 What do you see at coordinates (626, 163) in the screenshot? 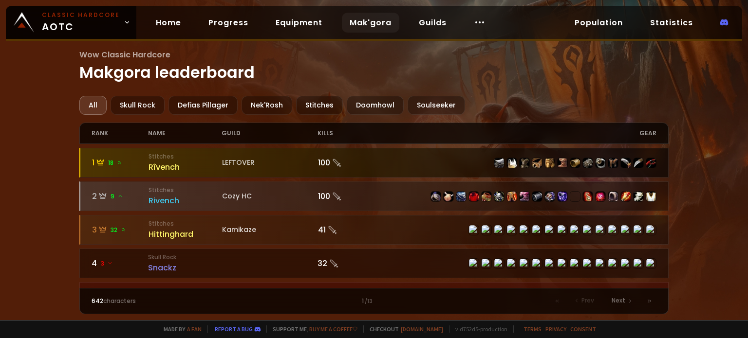
I see `img: item-6504` at bounding box center [626, 163].